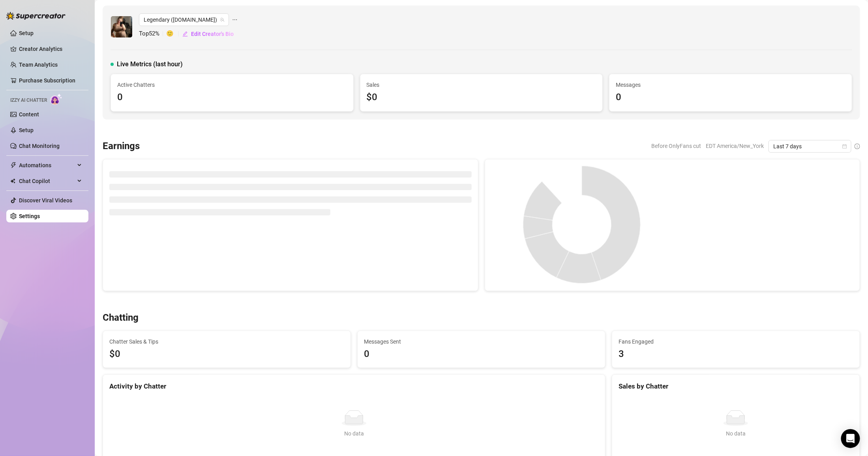 The width and height of the screenshot is (868, 456). Describe the element at coordinates (736, 354) in the screenshot. I see `div: 3` at that location.